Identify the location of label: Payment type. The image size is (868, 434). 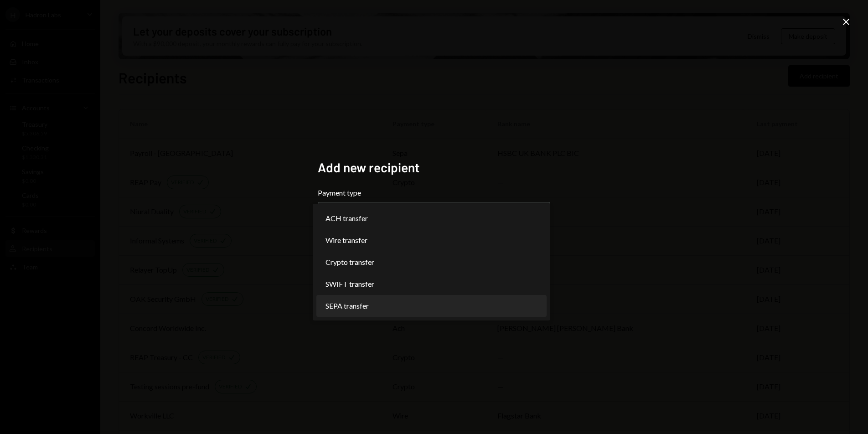
(434, 193).